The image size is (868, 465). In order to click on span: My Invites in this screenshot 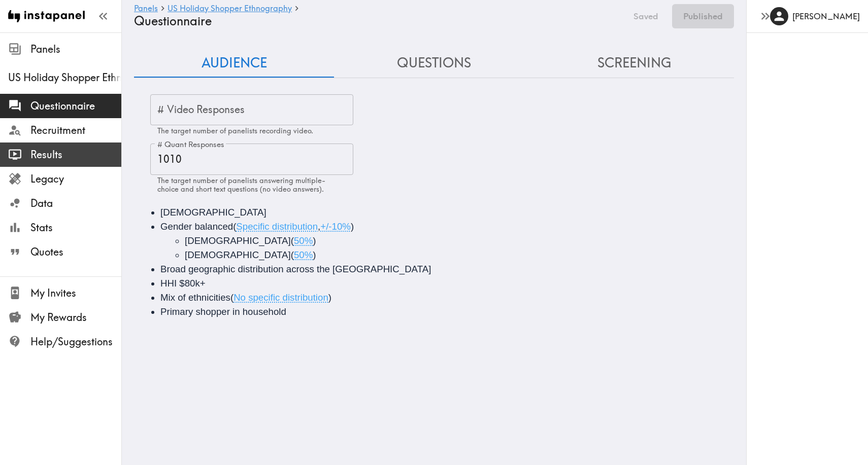, I will do `click(76, 293)`.